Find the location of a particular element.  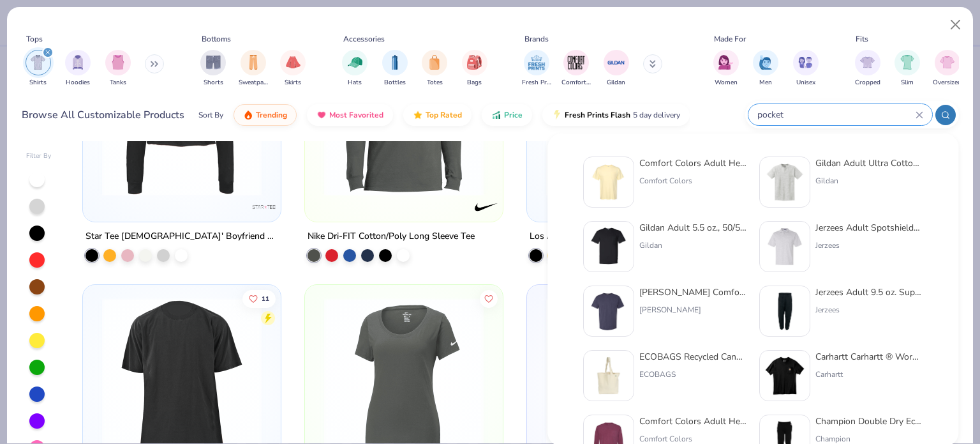

img: 13d055fe-83d1-499d-af48-bbc1724d694e is located at coordinates (626, 116).